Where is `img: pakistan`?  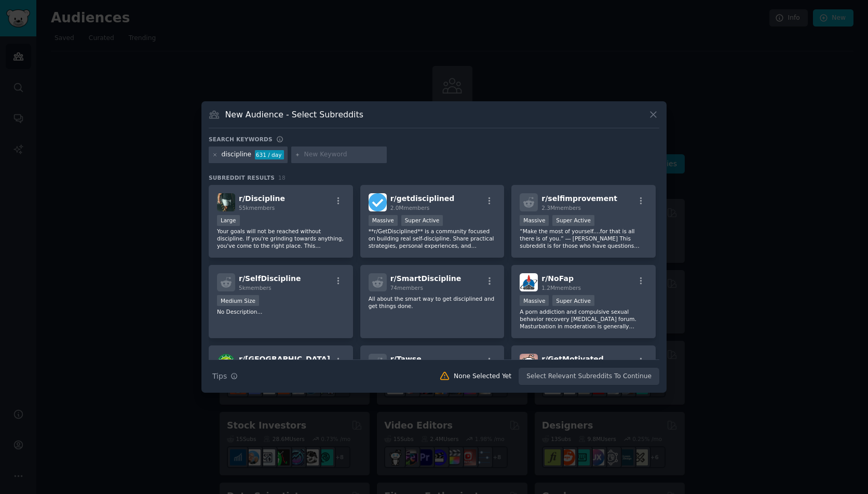 img: pakistan is located at coordinates (226, 362).